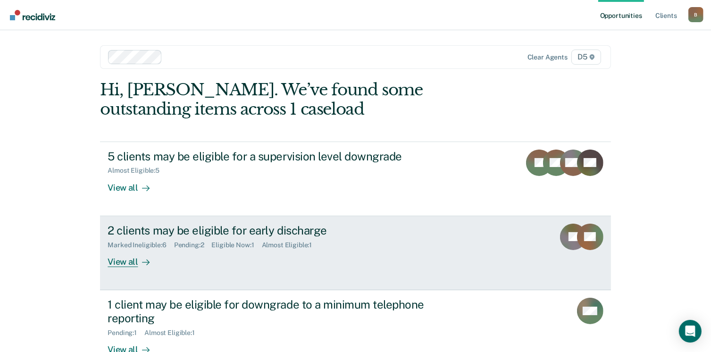 Image resolution: width=711 pixels, height=352 pixels. What do you see at coordinates (126, 333) in the screenshot?
I see `div: Pending : 1` at bounding box center [126, 333].